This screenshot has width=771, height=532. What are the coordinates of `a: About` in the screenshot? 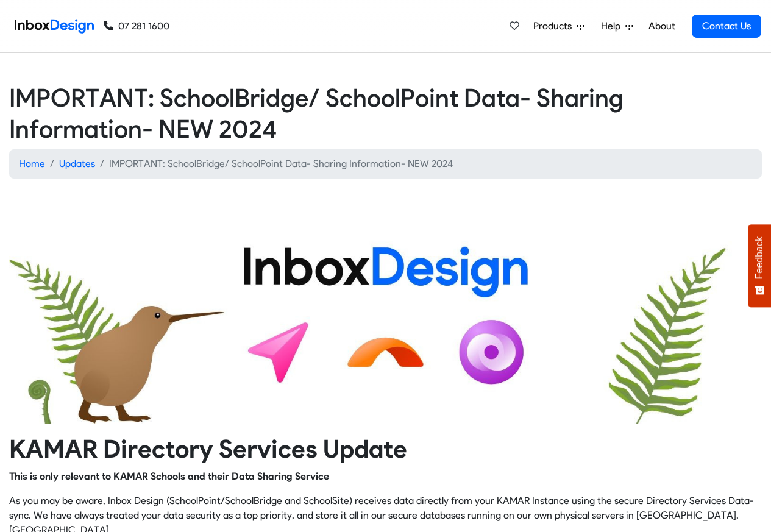 It's located at (661, 26).